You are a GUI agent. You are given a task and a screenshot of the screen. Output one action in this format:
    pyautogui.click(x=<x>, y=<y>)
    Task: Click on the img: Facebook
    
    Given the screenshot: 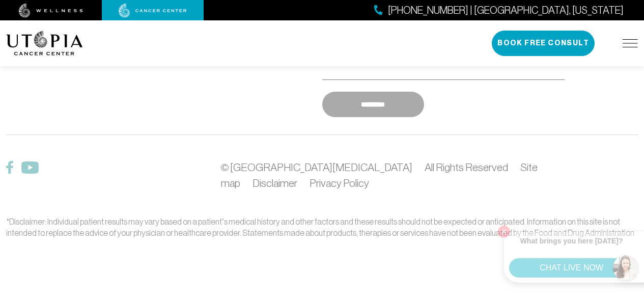 What is the action you would take?
    pyautogui.click(x=9, y=167)
    